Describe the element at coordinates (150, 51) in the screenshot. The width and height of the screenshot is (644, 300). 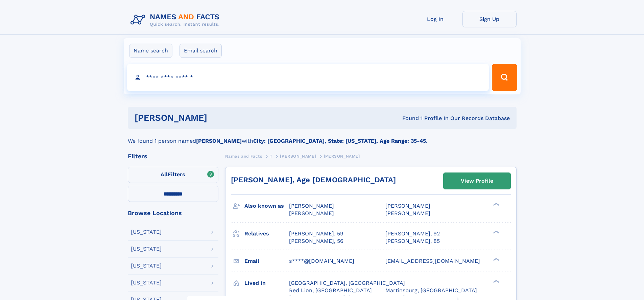
I see `label: Name search` at that location.